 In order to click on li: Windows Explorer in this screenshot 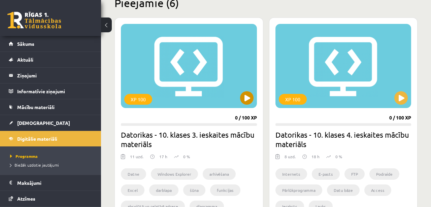, I will do `click(174, 174)`.